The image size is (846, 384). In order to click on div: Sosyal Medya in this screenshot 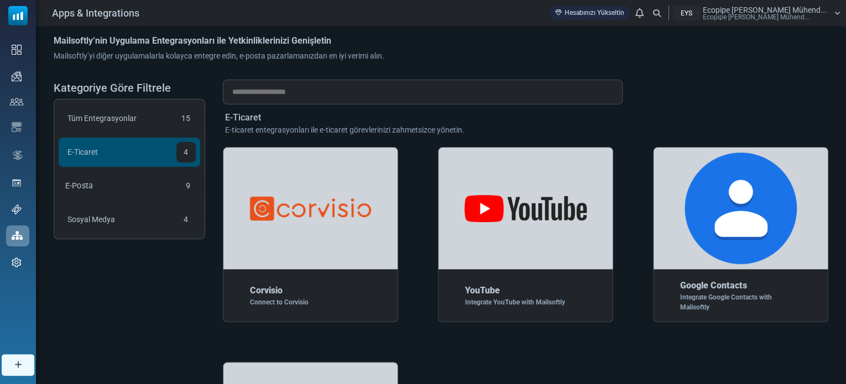, I will do `click(91, 219)`.